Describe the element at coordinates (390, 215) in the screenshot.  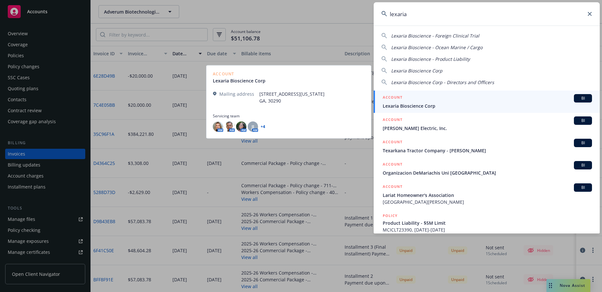
I see `h5: POLICY` at that location.